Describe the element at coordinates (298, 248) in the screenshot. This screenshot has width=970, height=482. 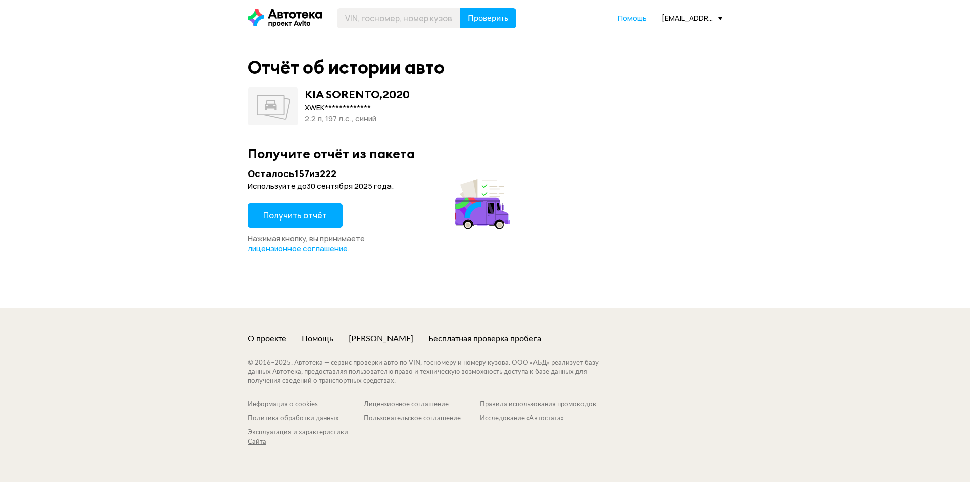
I see `span: лицензионное соглашение` at that location.